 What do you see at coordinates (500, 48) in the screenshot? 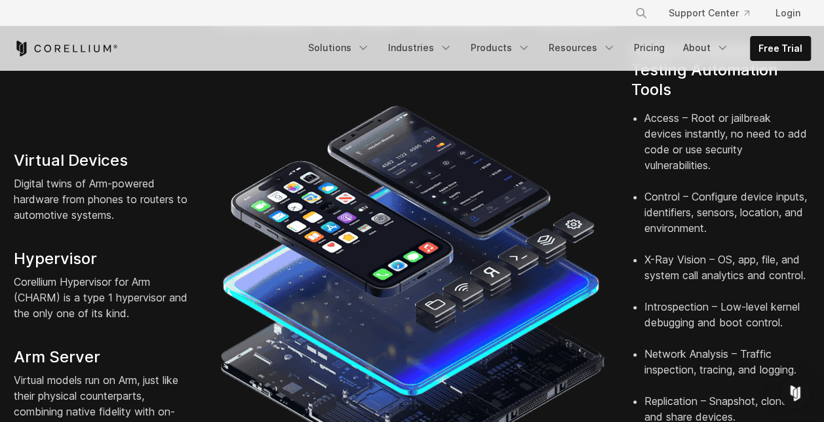
I see `a: Products` at bounding box center [500, 48].